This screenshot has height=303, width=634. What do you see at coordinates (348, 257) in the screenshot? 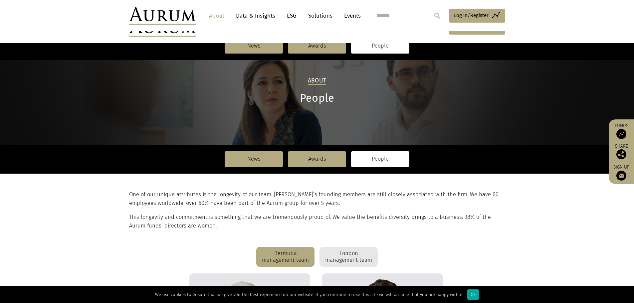
I see `div: London management team` at bounding box center [348, 257].